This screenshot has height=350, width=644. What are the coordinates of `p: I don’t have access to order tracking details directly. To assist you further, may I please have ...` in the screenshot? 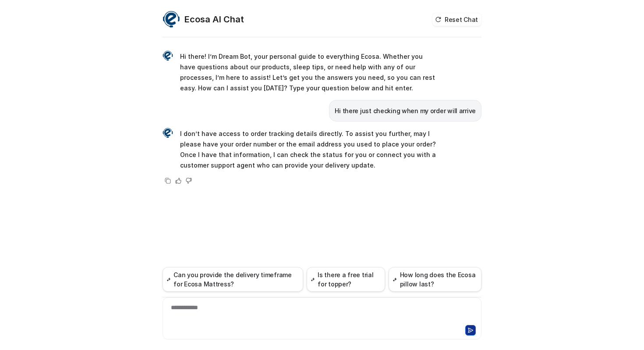 It's located at (308, 150).